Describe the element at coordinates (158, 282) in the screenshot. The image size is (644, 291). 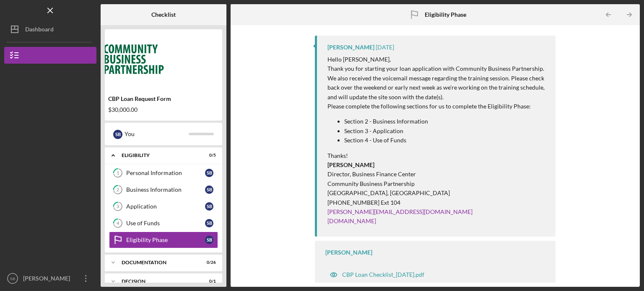
I see `div: Decision` at that location.